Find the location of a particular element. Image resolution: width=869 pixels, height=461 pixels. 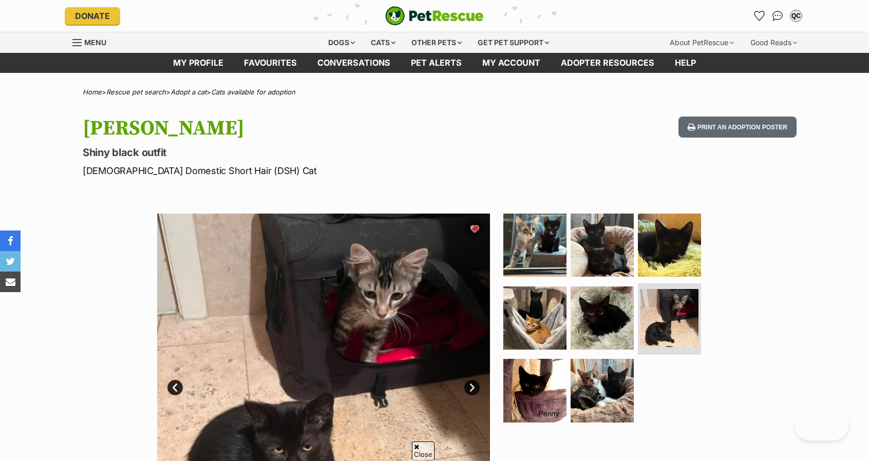

a: Next is located at coordinates (472, 388).